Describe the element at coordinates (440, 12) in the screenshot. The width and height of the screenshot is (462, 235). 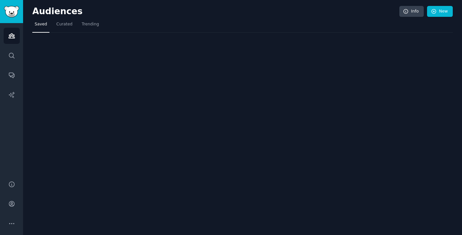
I see `a: New` at that location.